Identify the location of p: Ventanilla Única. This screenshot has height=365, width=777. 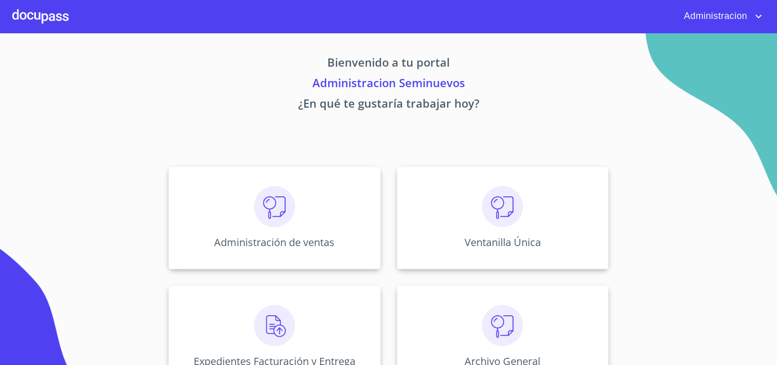
(503, 242).